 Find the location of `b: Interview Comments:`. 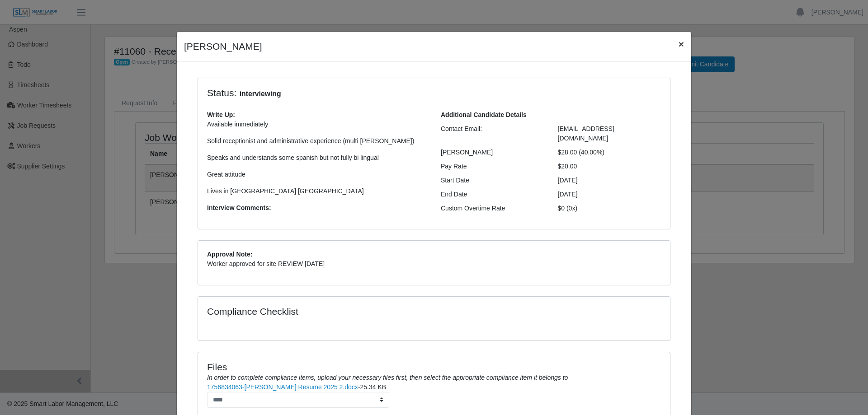

b: Interview Comments: is located at coordinates (239, 208).